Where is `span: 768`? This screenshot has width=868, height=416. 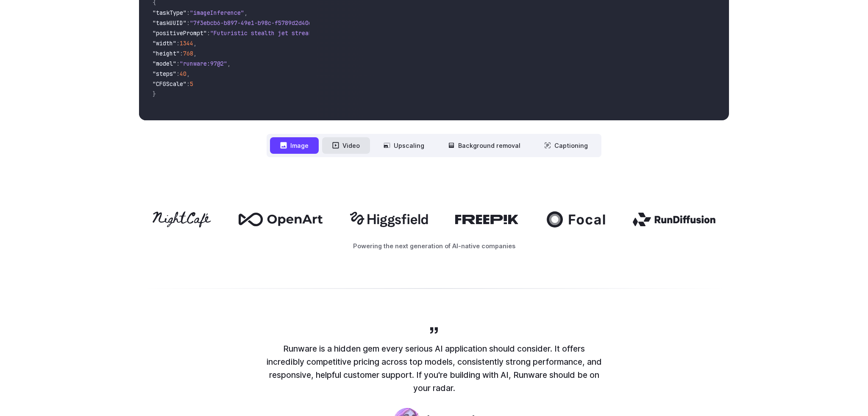
span: 768 is located at coordinates (189, 54).